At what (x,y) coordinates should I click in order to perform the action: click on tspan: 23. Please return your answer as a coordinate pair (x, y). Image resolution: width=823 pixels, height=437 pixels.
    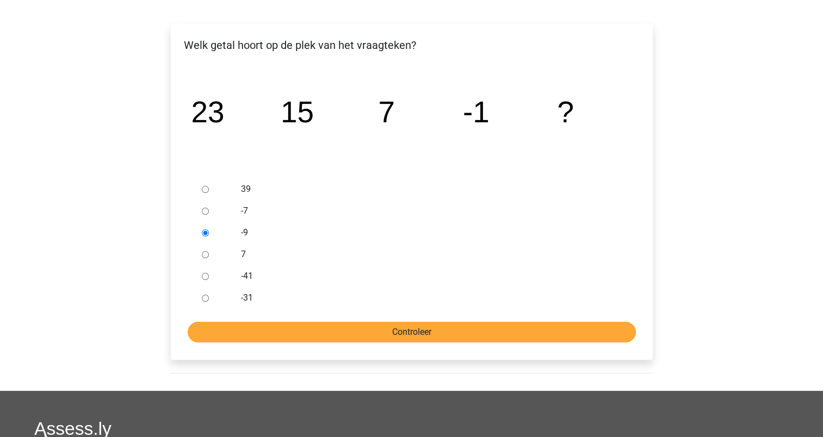
    Looking at the image, I should click on (207, 112).